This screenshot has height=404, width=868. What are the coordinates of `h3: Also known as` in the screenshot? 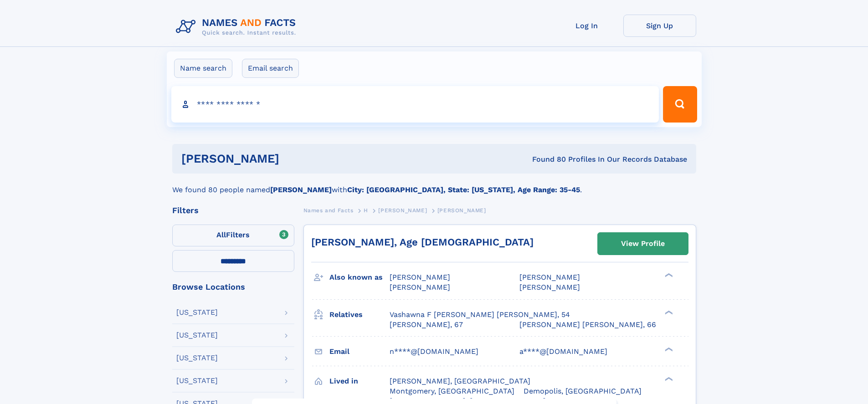 It's located at (360, 277).